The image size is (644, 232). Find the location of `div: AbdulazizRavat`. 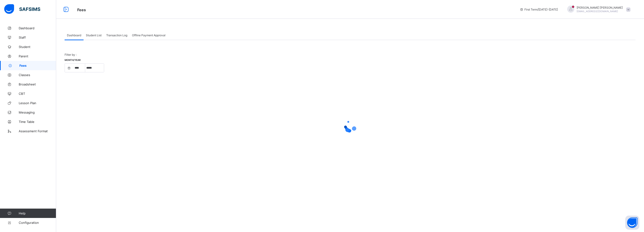

div: AbdulazizRavat is located at coordinates (598, 9).